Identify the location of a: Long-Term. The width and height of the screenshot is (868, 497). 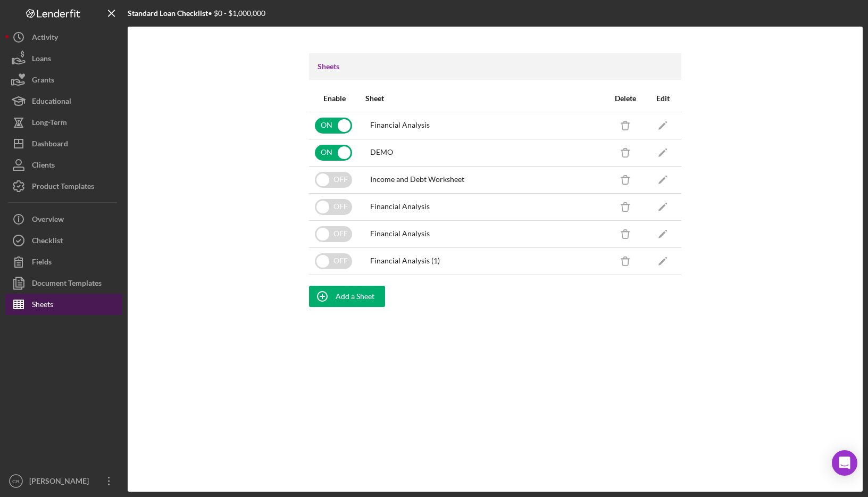
(64, 123).